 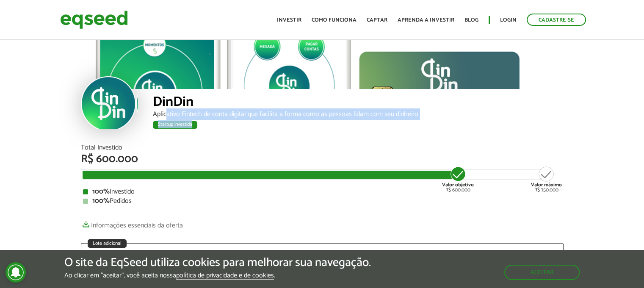 What do you see at coordinates (94, 19) in the screenshot?
I see `img: EqSeed` at bounding box center [94, 19].